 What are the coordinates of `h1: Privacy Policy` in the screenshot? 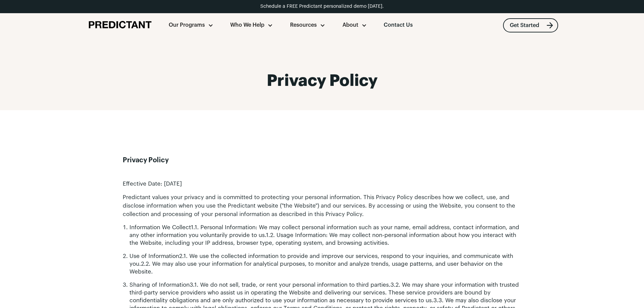 It's located at (322, 80).